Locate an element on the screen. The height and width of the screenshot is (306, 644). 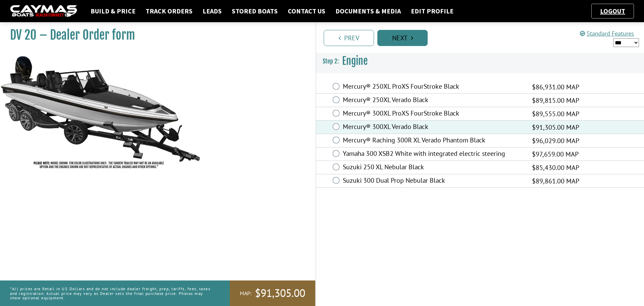
span: $86,931.00 MAP is located at coordinates (555, 87).